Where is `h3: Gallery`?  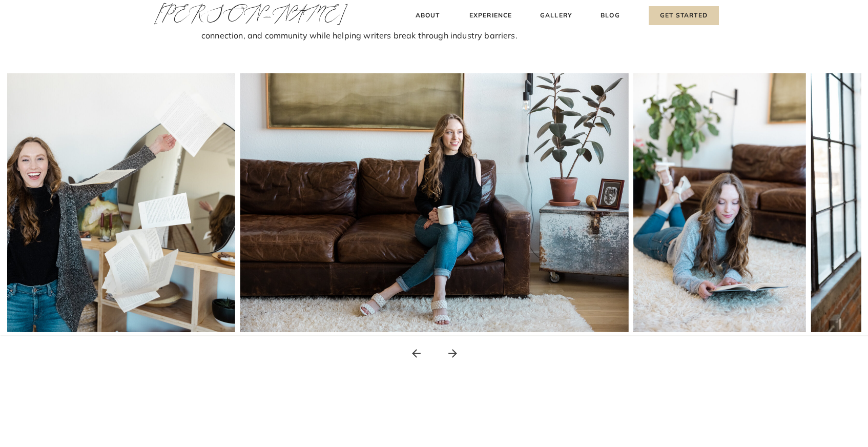
h3: Gallery is located at coordinates (556, 16).